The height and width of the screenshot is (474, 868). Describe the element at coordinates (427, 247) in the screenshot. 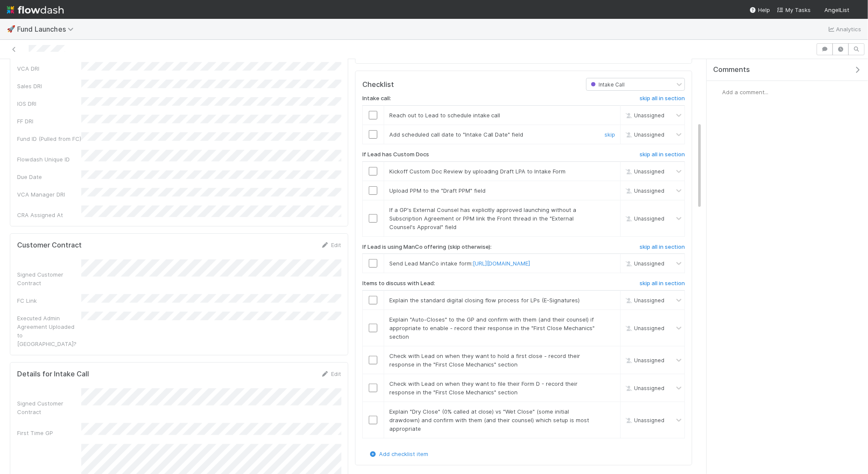

I see `h6: If Lead is using ManCo offering (skip otherwise):` at that location.